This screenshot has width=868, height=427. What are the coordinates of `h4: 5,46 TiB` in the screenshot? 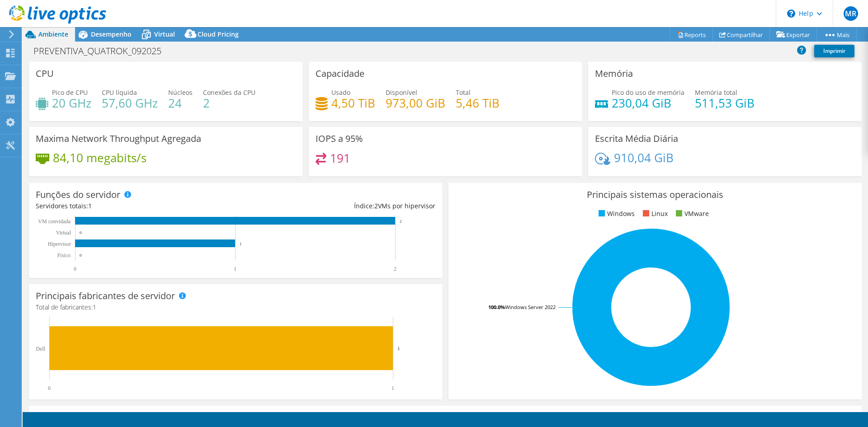 It's located at (477, 103).